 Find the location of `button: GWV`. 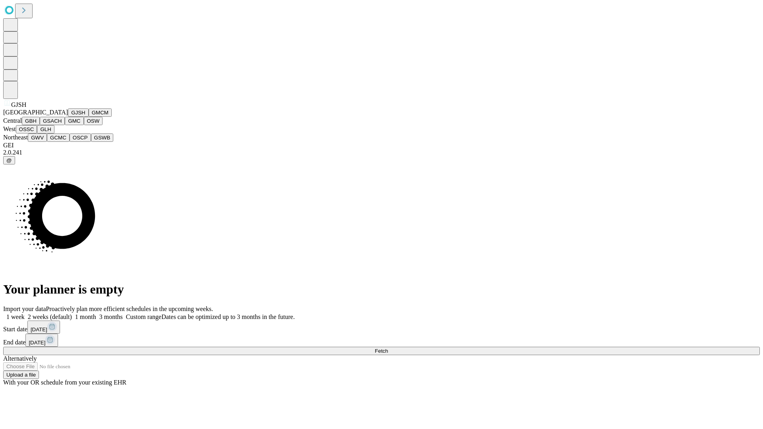

button: GWV is located at coordinates (37, 137).